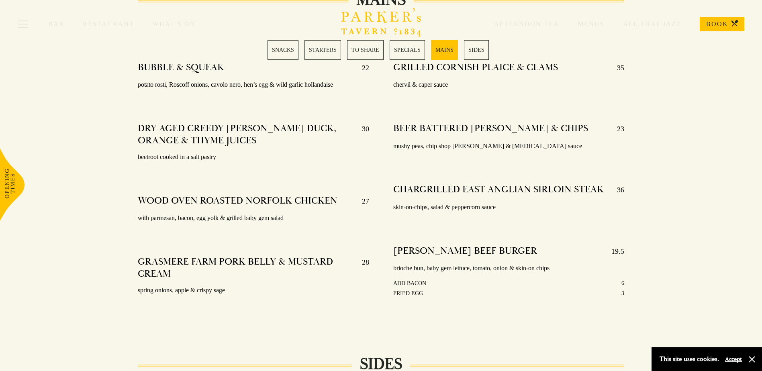 Image resolution: width=762 pixels, height=371 pixels. I want to click on p: skin-on-chips, salad & peppercorn sauce, so click(509, 207).